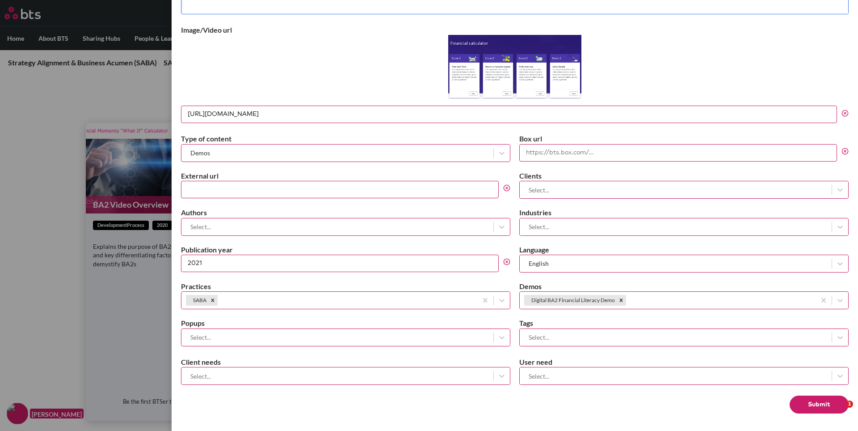  Describe the element at coordinates (684, 362) in the screenshot. I see `label: User need` at that location.